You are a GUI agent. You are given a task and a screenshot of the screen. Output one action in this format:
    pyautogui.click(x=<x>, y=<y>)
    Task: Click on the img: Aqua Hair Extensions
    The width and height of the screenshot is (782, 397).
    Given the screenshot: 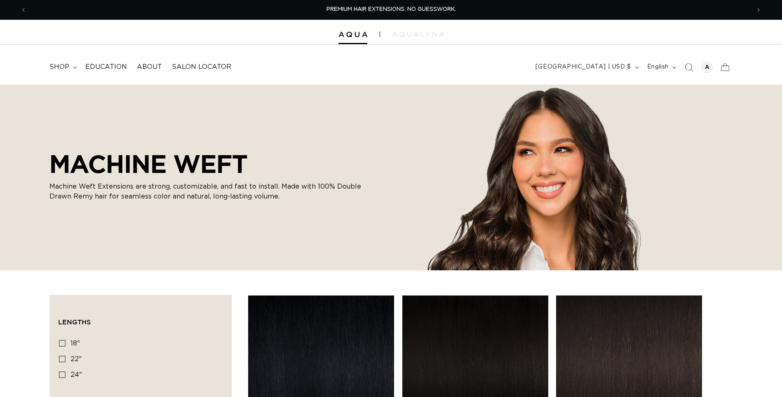 What is the action you would take?
    pyautogui.click(x=353, y=35)
    